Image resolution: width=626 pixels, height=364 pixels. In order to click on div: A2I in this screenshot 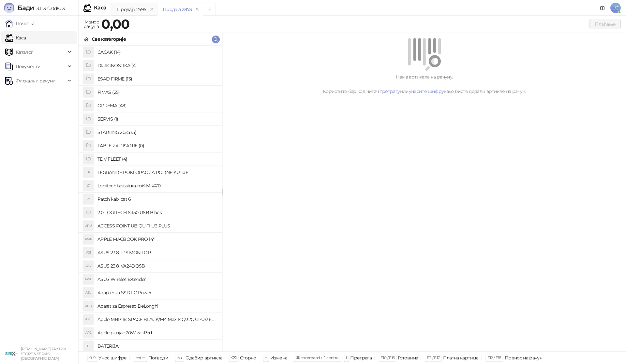, I will do `click(89, 252)`.